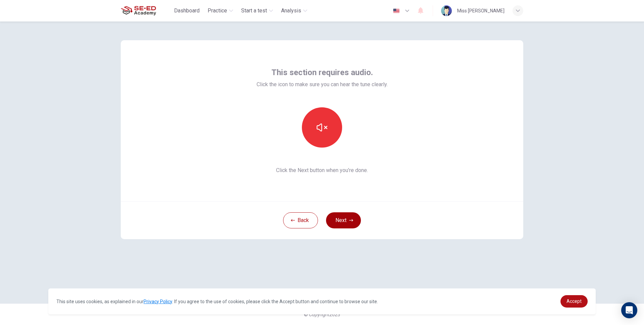 The image size is (644, 325). What do you see at coordinates (396, 11) in the screenshot?
I see `img: en` at bounding box center [396, 11].